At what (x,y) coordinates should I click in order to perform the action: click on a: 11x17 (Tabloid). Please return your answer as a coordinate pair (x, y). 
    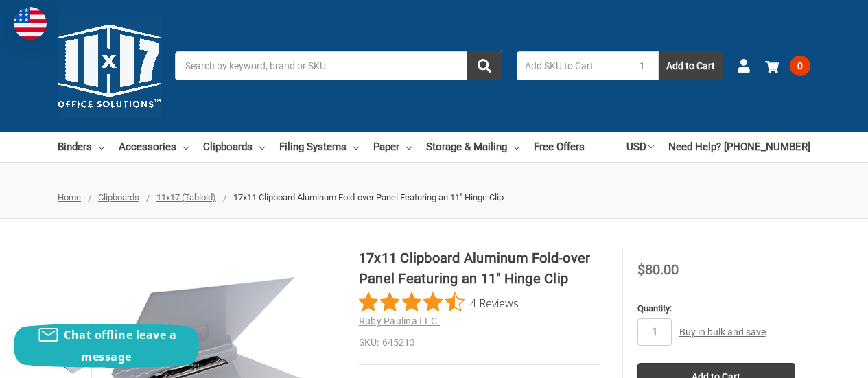
    Looking at the image, I should click on (186, 197).